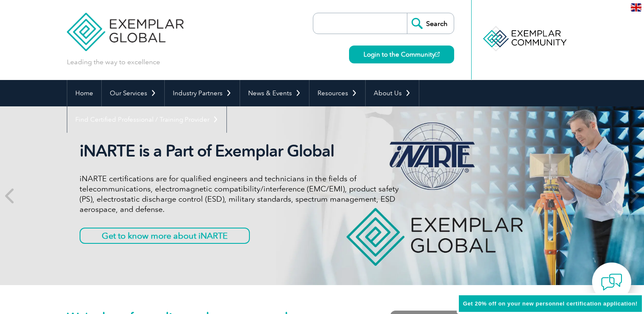  Describe the element at coordinates (133, 93) in the screenshot. I see `a: Our Services` at that location.